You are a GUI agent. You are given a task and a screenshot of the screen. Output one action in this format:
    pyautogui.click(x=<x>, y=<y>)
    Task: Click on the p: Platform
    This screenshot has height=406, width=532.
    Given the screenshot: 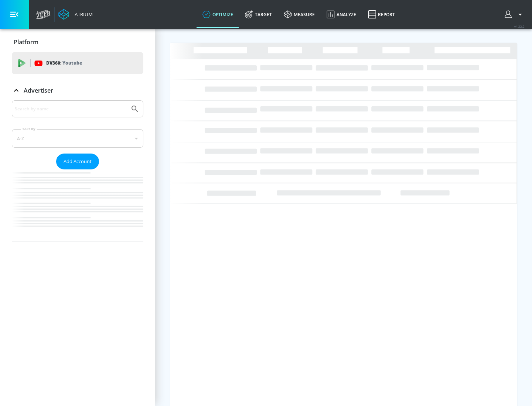 What is the action you would take?
    pyautogui.click(x=26, y=42)
    